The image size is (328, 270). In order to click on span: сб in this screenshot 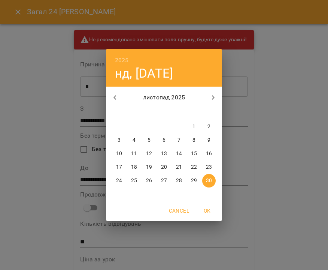, I will do `click(194, 112)`.